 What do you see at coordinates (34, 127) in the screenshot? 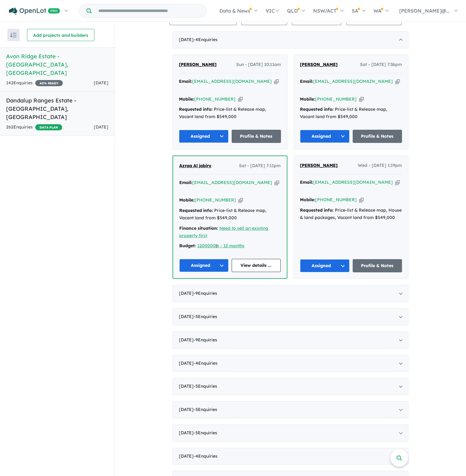
I see `div: 262 Enquir ies` at bounding box center [34, 127].